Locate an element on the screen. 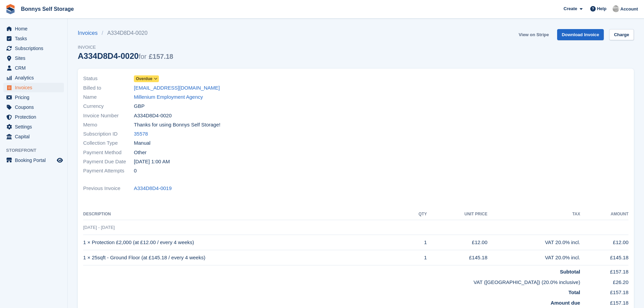  span: Sites is located at coordinates (35, 58).